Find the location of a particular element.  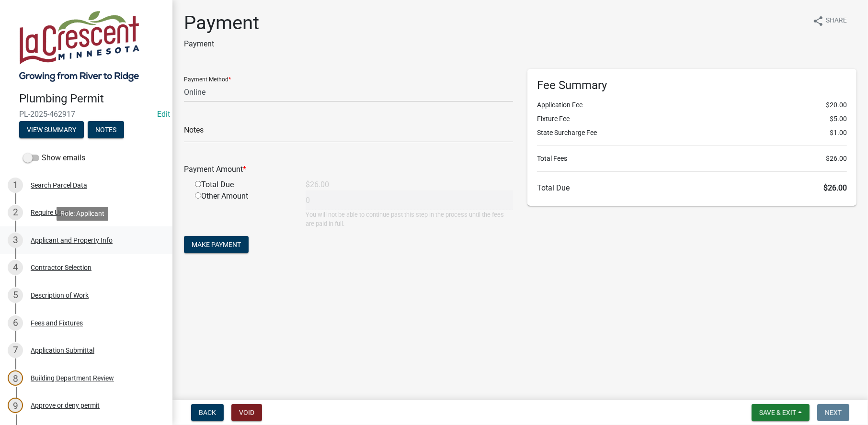

div: 9 is located at coordinates (16, 406).